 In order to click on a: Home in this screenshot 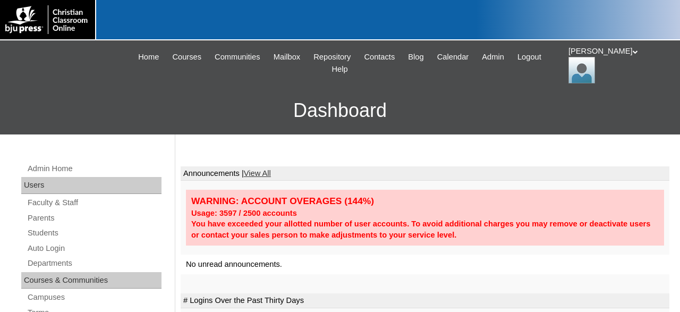, I will do `click(148, 57)`.